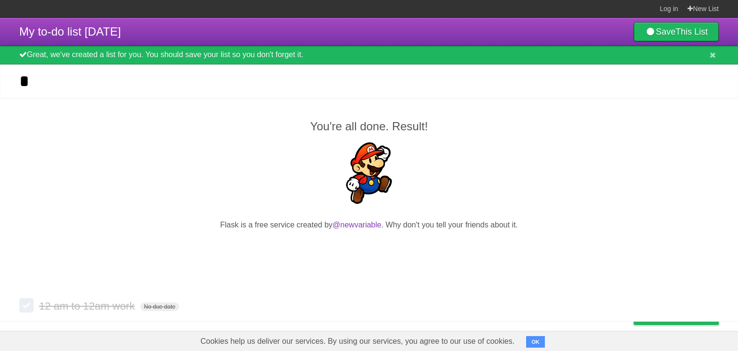 The height and width of the screenshot is (351, 738). Describe the element at coordinates (357, 341) in the screenshot. I see `span: Cookies help us deliver our services. By using our services, you agree to our use of cookies.` at that location.